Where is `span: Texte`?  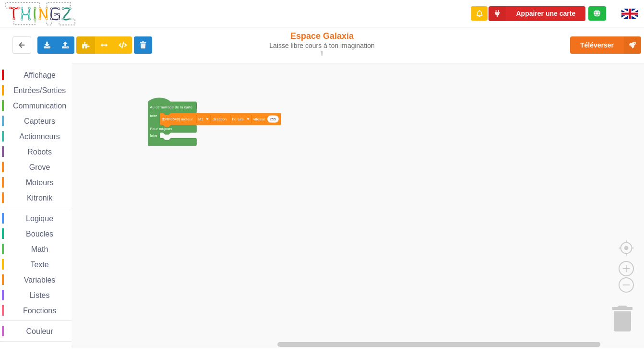
span: Texte is located at coordinates (39, 264).